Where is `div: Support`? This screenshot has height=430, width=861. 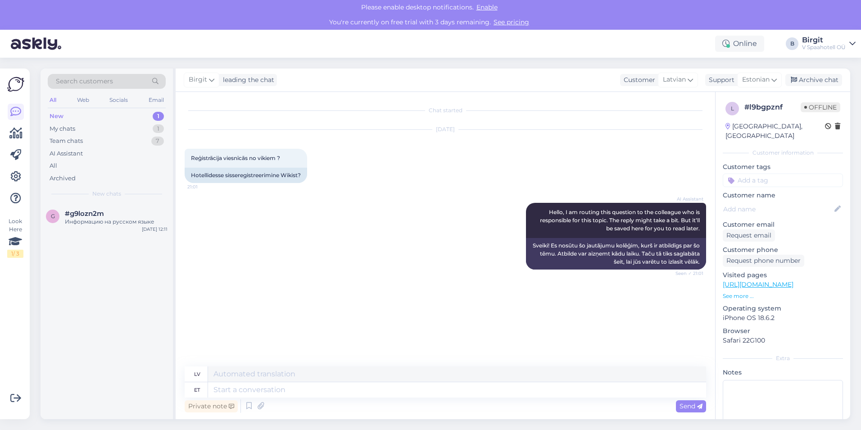
div: Support is located at coordinates (720, 80).